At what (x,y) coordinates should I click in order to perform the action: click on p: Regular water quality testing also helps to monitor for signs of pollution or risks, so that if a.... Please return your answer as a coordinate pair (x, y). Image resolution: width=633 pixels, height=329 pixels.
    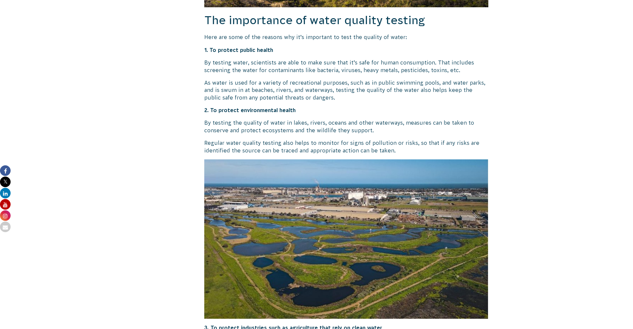
    Looking at the image, I should click on (346, 147).